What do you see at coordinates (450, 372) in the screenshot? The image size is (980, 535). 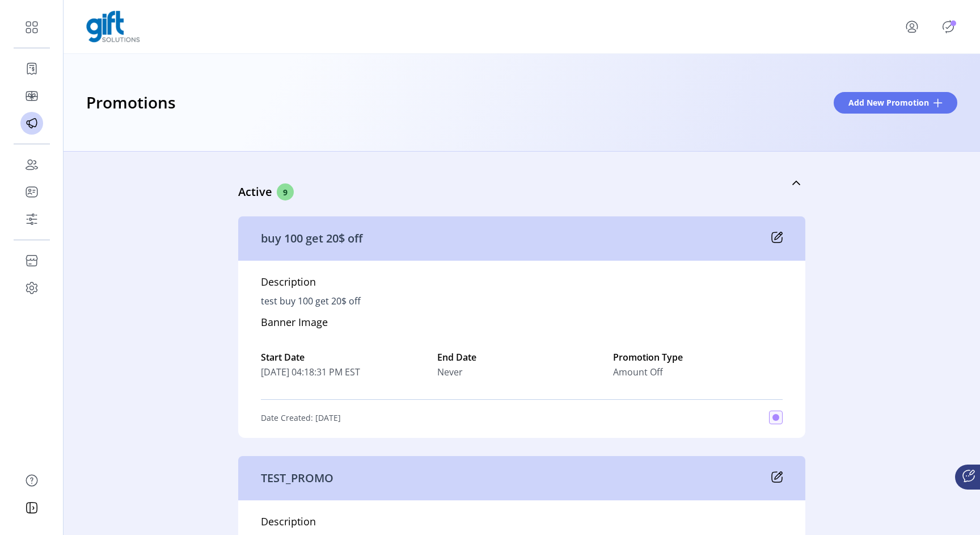 I see `span: Never` at bounding box center [450, 372].